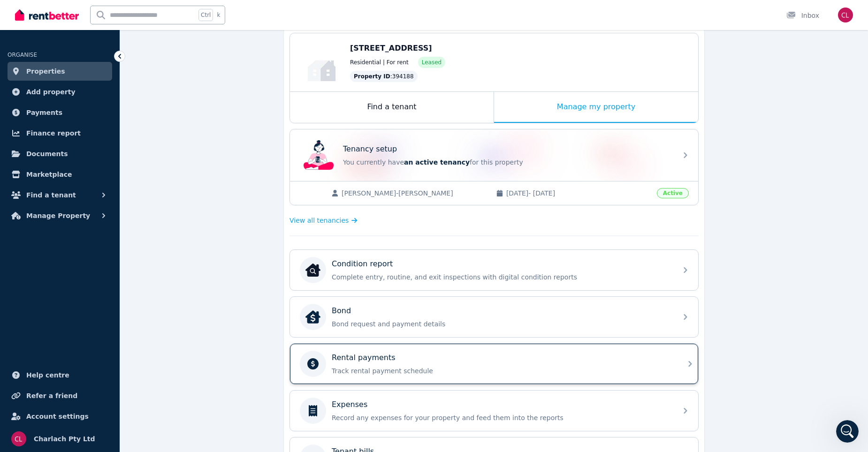  What do you see at coordinates (319, 221) in the screenshot?
I see `span: View all tenancies` at bounding box center [319, 221].